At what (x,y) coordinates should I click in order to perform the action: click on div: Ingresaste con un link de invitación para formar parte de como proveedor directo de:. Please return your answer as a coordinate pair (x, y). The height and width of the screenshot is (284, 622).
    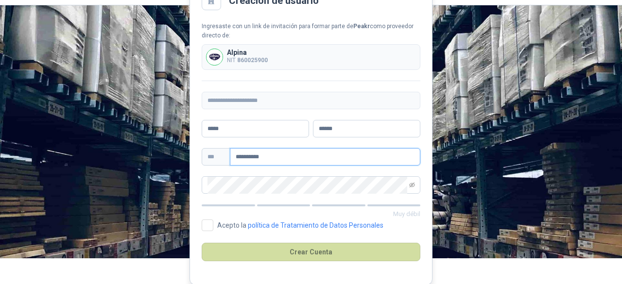
    Looking at the image, I should click on (311, 31).